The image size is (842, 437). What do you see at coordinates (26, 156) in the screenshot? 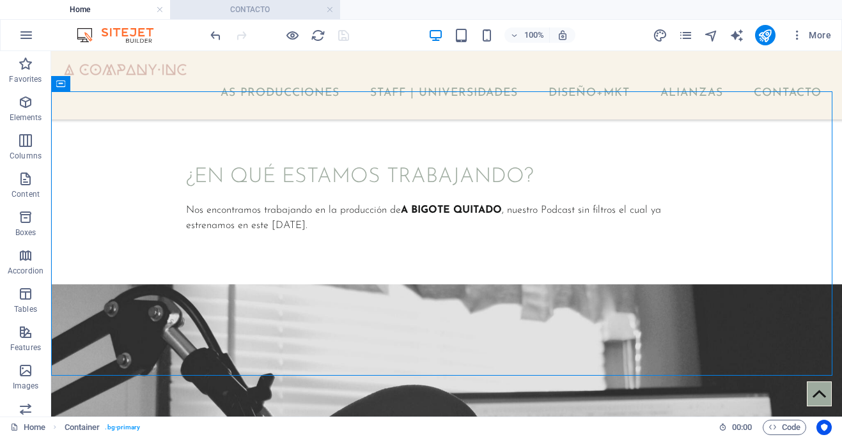
I see `p: Columns` at bounding box center [26, 156].